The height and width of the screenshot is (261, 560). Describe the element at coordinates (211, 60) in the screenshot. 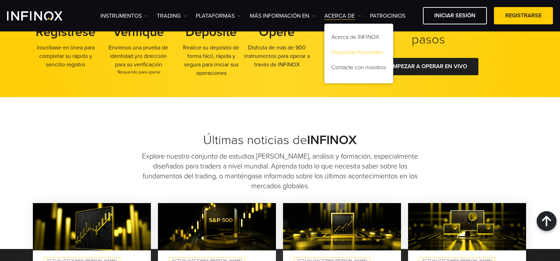

I see `p: Realice su depósito de forma fácil, rápida y segura para iniciar sus operaciones` at that location.